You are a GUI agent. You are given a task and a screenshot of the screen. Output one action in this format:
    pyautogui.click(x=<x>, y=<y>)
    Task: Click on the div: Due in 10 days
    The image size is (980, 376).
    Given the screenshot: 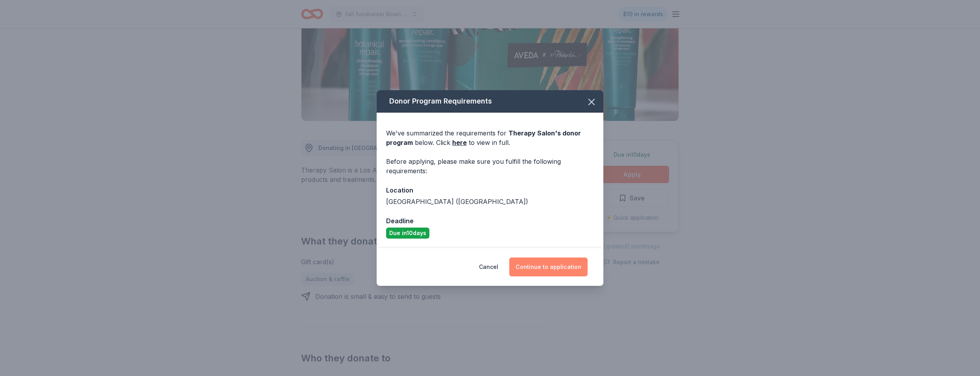 What is the action you would take?
    pyautogui.click(x=407, y=233)
    